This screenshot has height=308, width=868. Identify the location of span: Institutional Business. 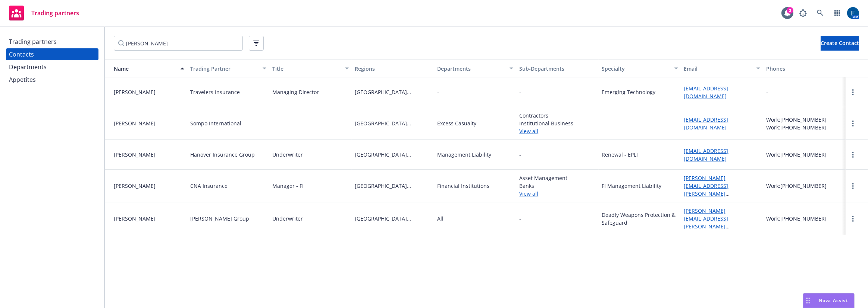
(557, 123).